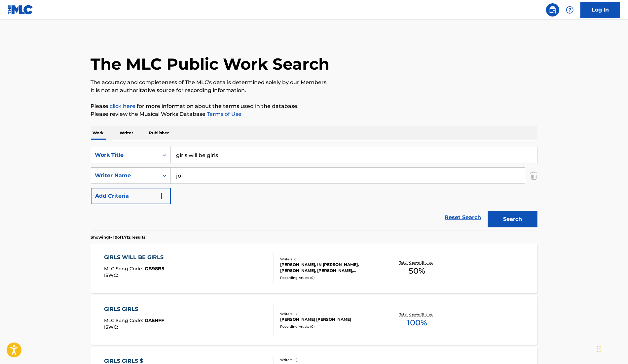 The width and height of the screenshot is (628, 364). Describe the element at coordinates (599, 349) in the screenshot. I see `div: Drag` at that location.